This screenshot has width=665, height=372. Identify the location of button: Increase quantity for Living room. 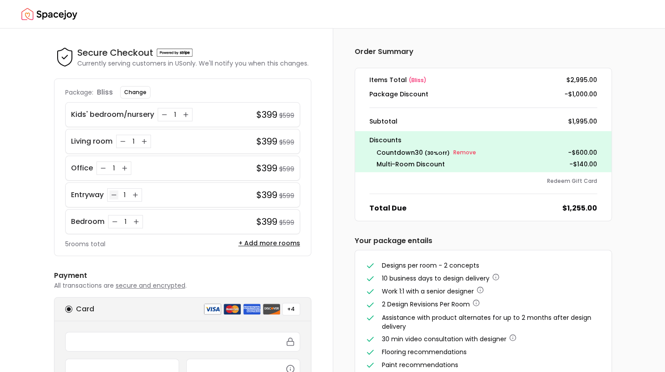
(144, 142).